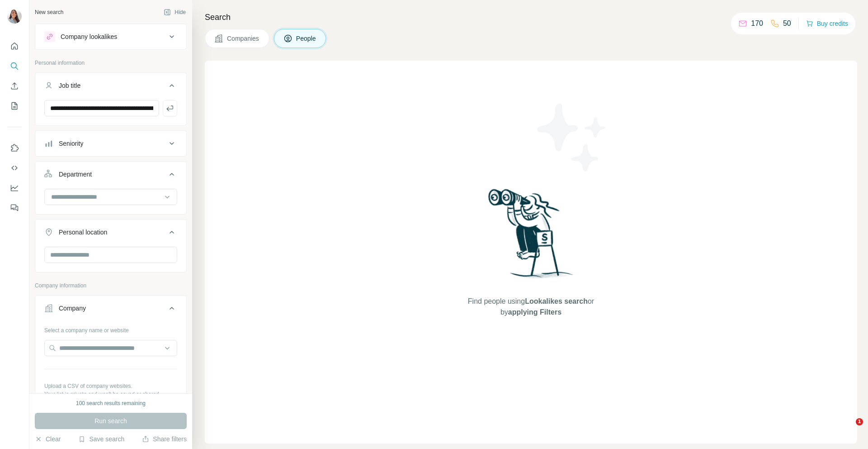 This screenshot has height=449, width=868. I want to click on div: Personal location, so click(83, 232).